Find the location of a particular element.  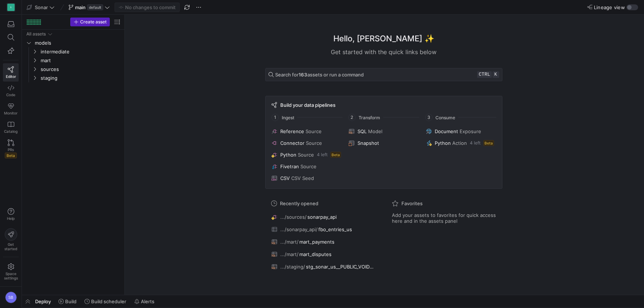

span: Space settings is located at coordinates (11, 276).